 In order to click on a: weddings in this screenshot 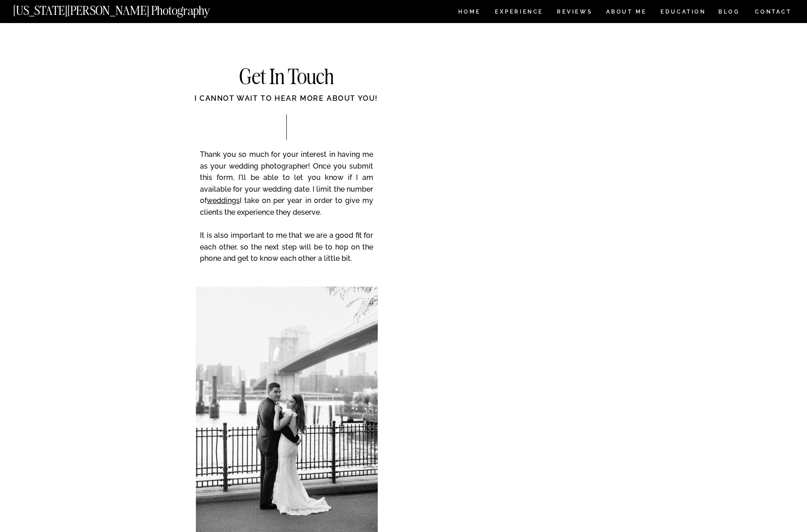, I will do `click(223, 200)`.